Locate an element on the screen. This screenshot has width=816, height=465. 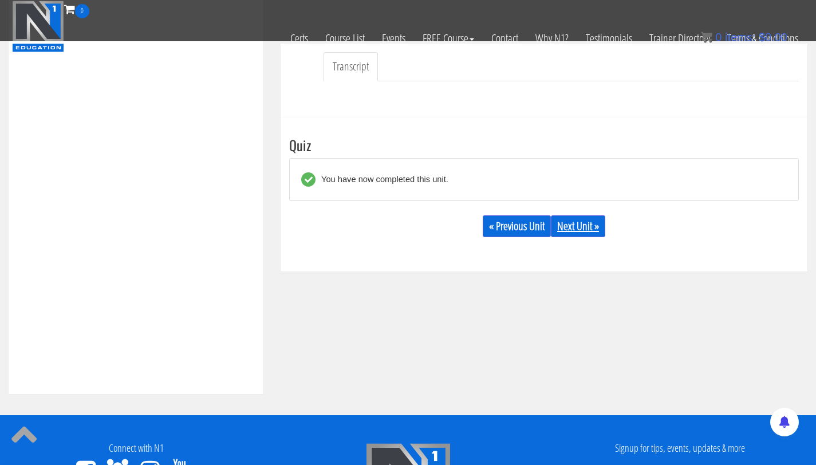
a: Terms & Conditions is located at coordinates (763, 38).